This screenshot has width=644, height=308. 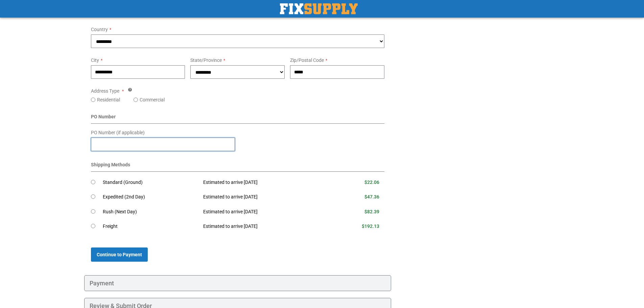 I want to click on div: PO Number, so click(x=238, y=119).